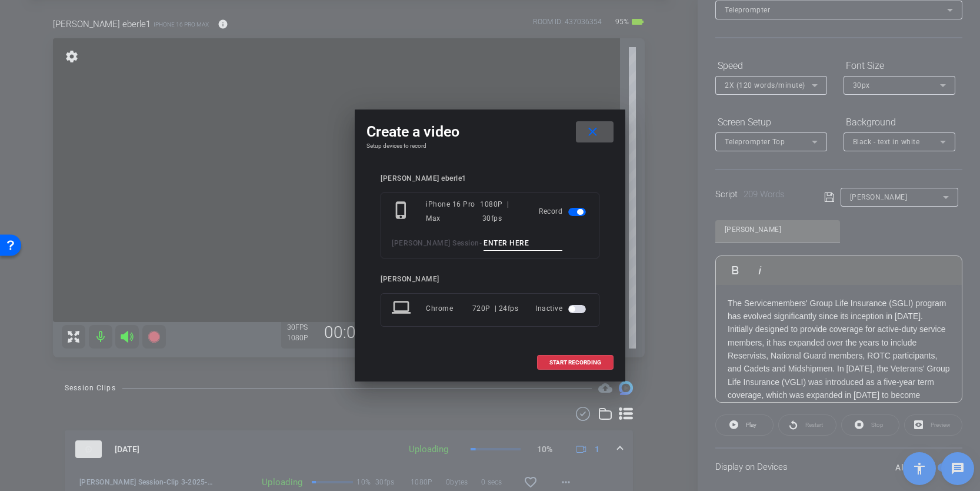 The image size is (980, 491). I want to click on span: START RECORDING, so click(575, 363).